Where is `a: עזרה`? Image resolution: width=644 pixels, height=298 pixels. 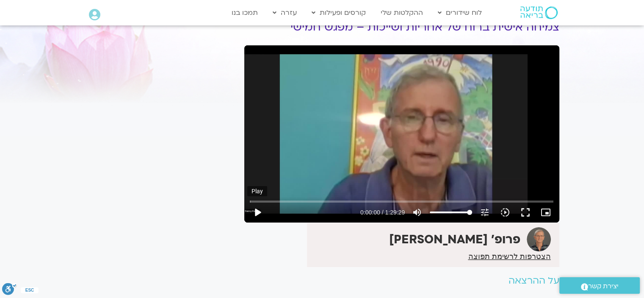 a: עזרה is located at coordinates (285, 13).